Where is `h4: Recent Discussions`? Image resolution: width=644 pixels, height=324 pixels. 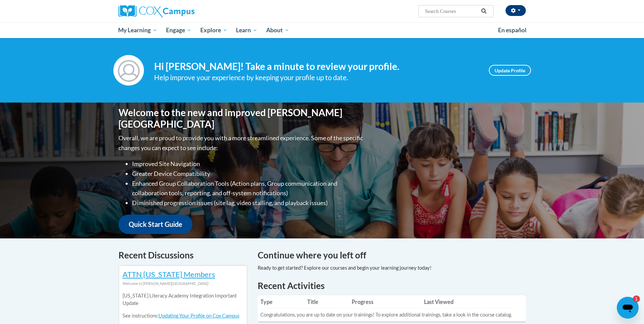 h4: Recent Discussions is located at coordinates (183, 255).